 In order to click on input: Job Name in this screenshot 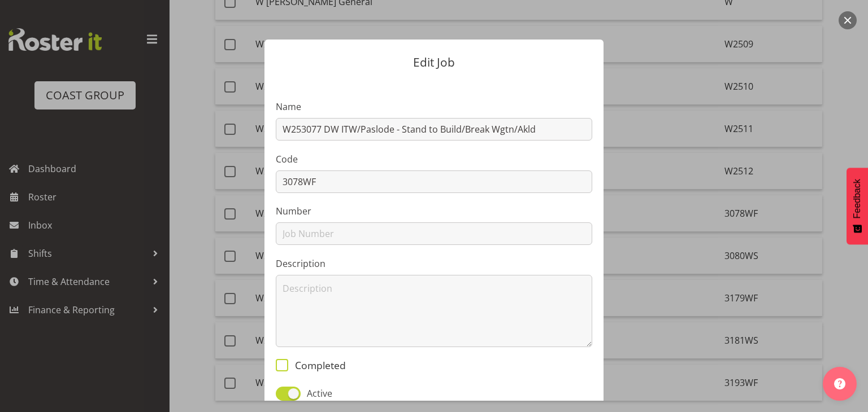, I will do `click(434, 129)`.